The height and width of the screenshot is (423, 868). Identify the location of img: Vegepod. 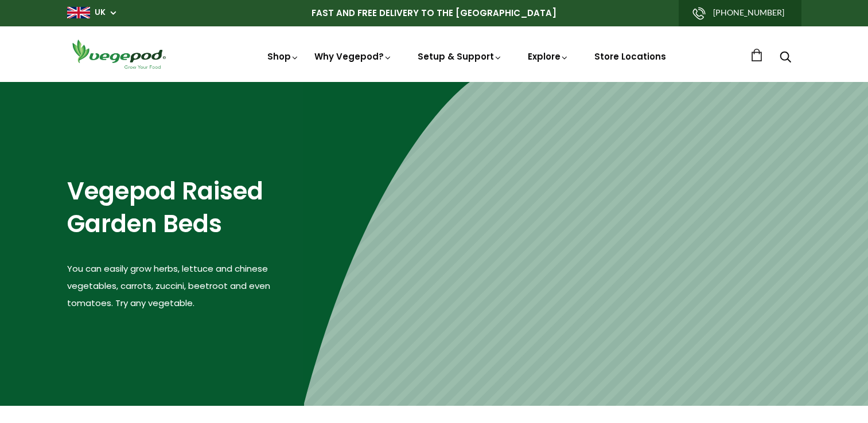
(119, 54).